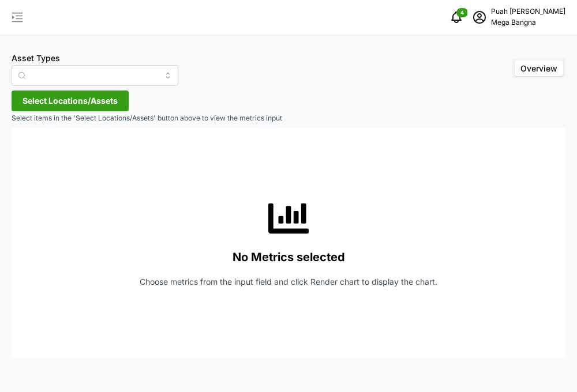 The width and height of the screenshot is (577, 392). I want to click on button: notifications, so click(456, 18).